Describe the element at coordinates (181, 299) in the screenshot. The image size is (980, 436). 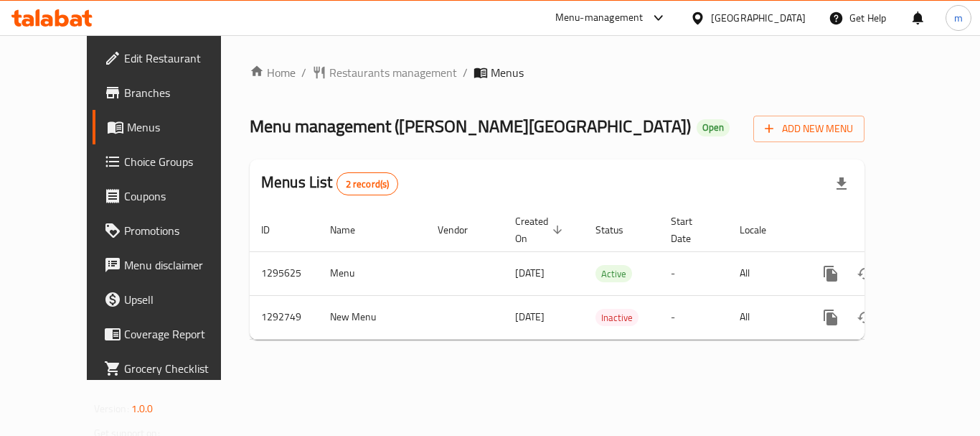
I see `span: Upsell` at that location.